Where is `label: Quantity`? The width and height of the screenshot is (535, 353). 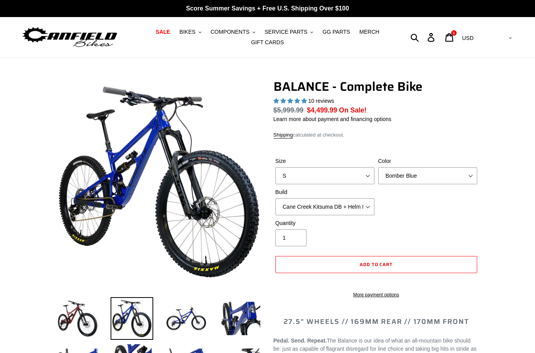
label: Quantity is located at coordinates (325, 223).